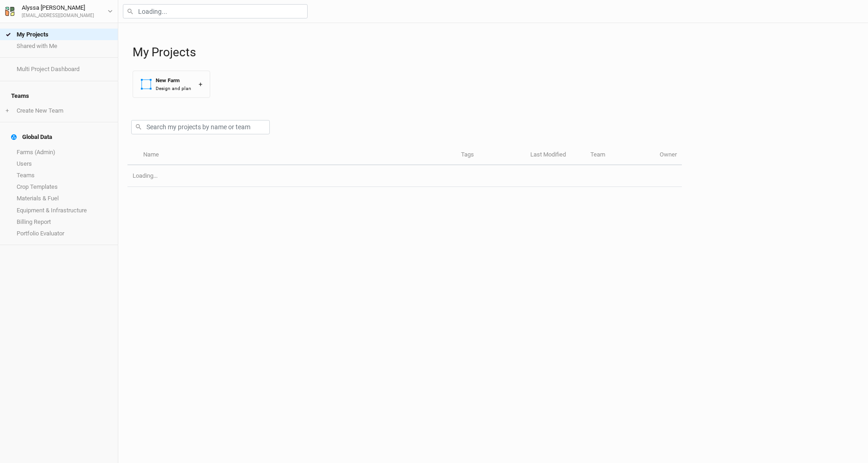 Image resolution: width=868 pixels, height=463 pixels. What do you see at coordinates (491, 155) in the screenshot?
I see `th: Tags` at bounding box center [491, 155].